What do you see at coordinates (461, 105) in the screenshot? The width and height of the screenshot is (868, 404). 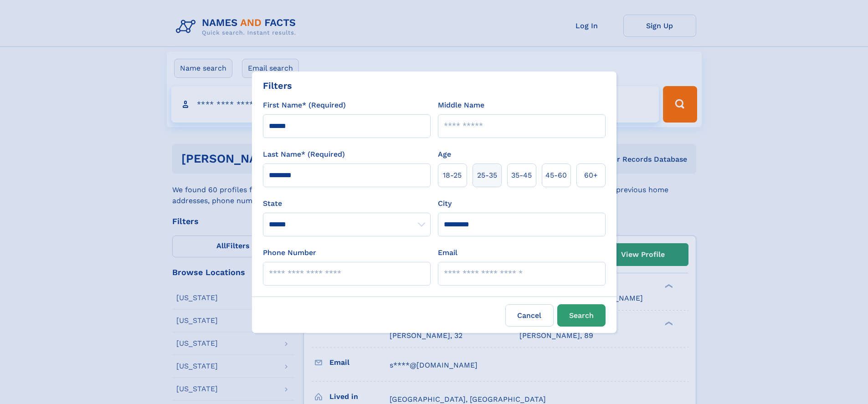 I see `label: Middle Name` at bounding box center [461, 105].